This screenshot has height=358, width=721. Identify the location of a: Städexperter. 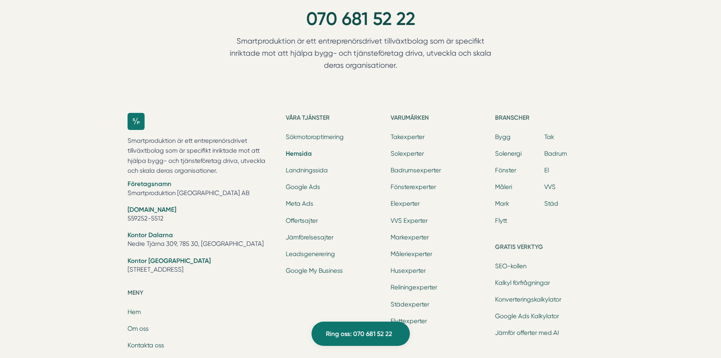
(410, 304).